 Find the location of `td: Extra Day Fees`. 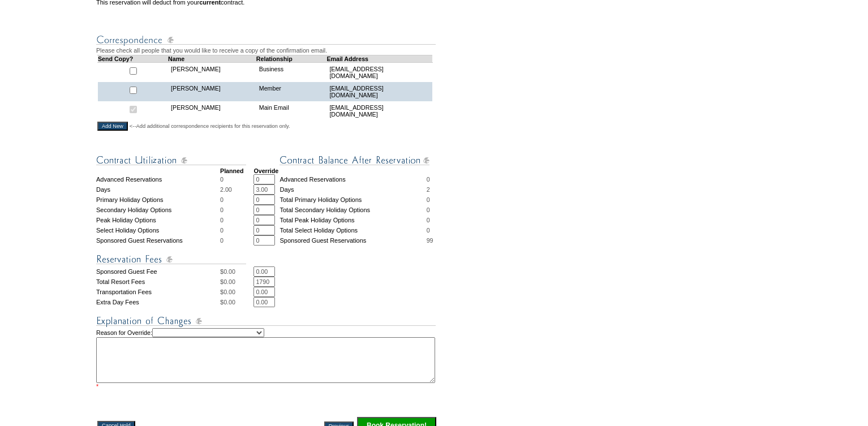

td: Extra Day Fees is located at coordinates (158, 302).